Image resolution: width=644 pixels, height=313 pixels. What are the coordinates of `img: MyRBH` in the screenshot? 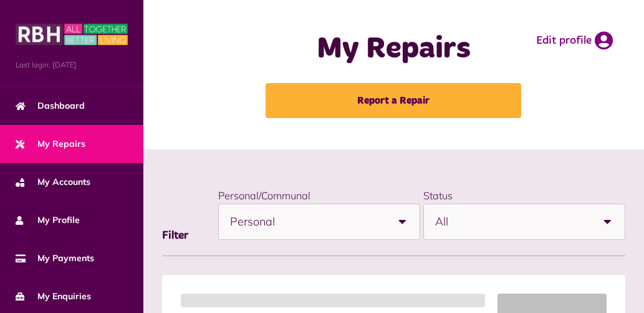 It's located at (72, 35).